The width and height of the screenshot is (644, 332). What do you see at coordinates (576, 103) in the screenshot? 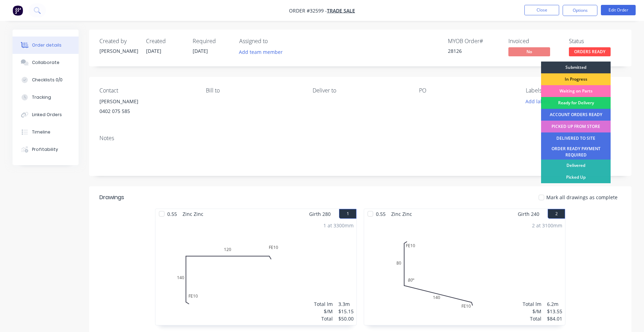
I see `div: Ready for Delivery` at bounding box center [576, 103].